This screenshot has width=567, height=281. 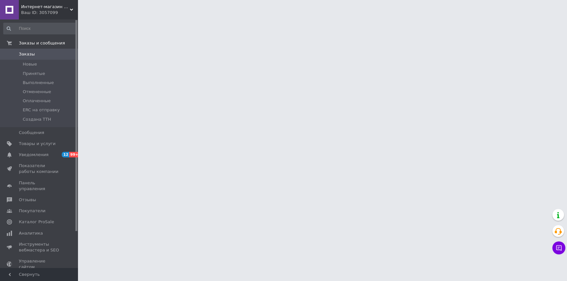 I want to click on span: Отмененные, so click(x=37, y=92).